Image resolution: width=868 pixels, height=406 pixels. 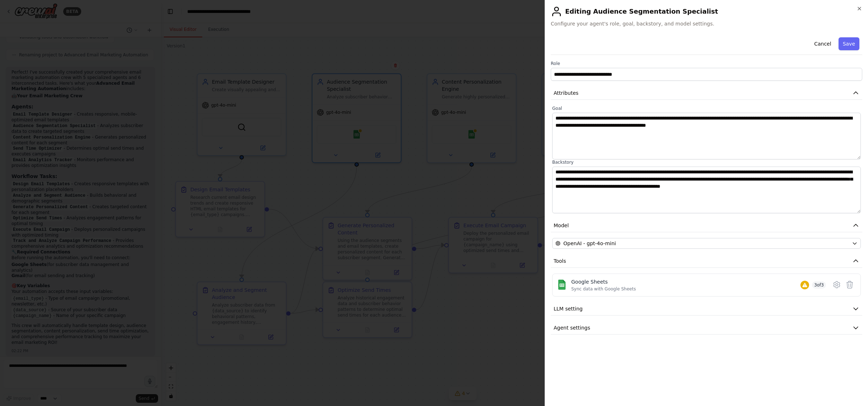 What do you see at coordinates (849, 44) in the screenshot?
I see `button: Save` at bounding box center [849, 44].